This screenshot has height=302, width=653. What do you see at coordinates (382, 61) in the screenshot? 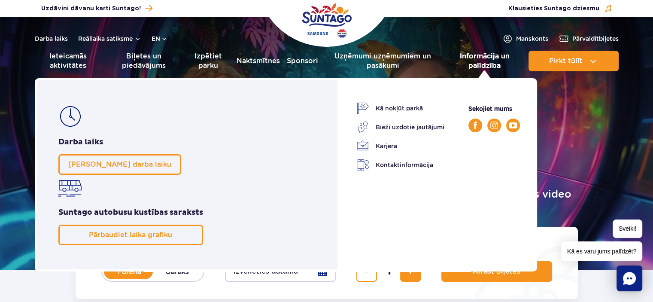
I see `font: Uzņēmumi uzņēmumiem un pasākumi` at bounding box center [382, 61].